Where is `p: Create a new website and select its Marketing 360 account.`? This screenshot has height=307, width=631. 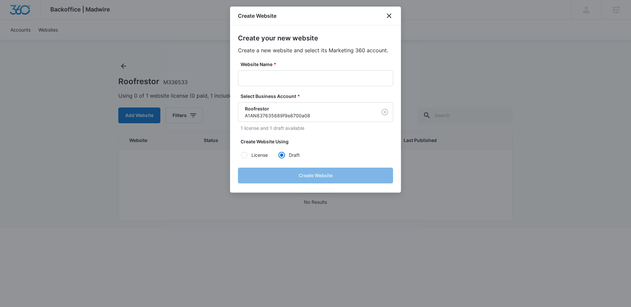
p: Create a new website and select its Marketing 360 account. is located at coordinates (315, 50).